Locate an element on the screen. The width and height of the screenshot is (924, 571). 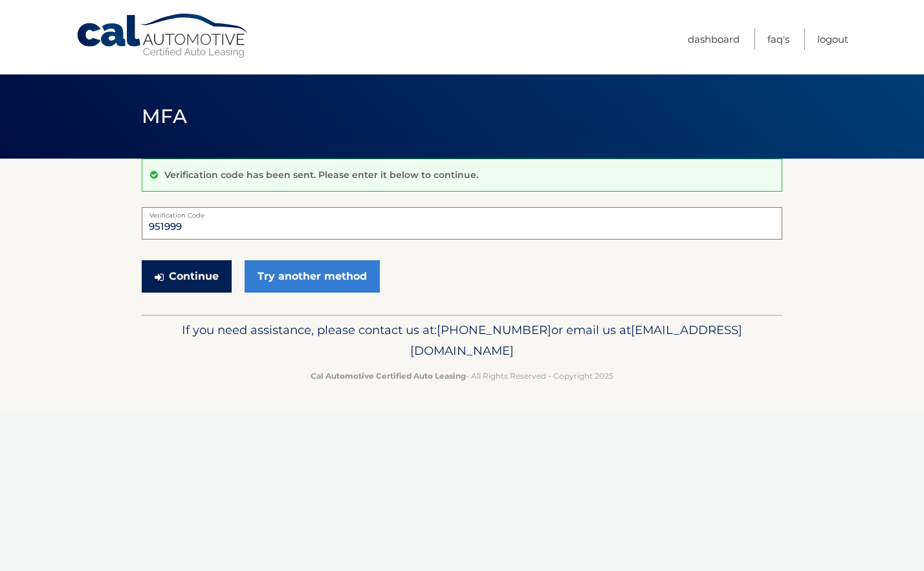
a: Dashboard is located at coordinates (714, 39).